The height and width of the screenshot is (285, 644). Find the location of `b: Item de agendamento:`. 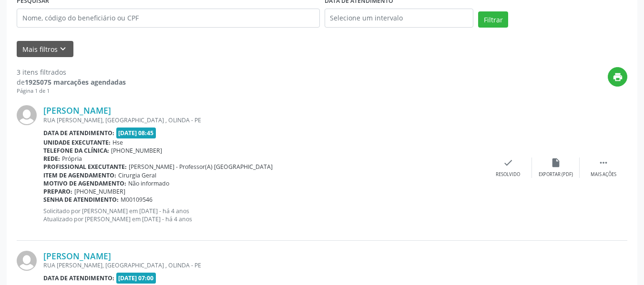

b: Item de agendamento: is located at coordinates (80, 175).